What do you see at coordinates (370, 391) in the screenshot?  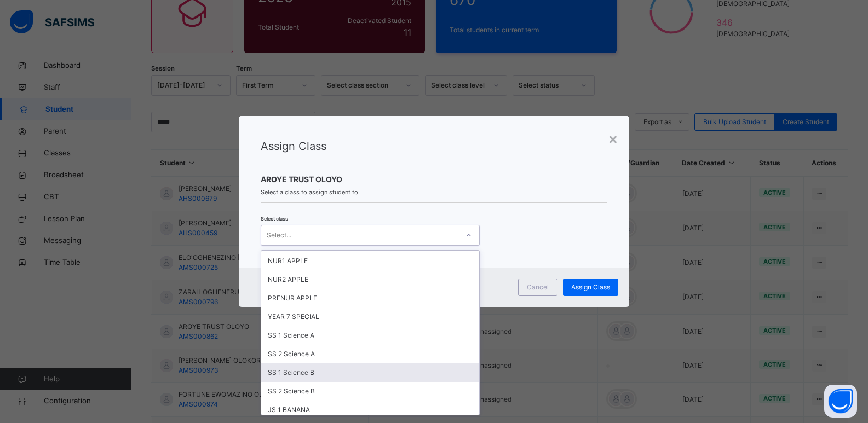 I see `div: SS 2 Science B` at bounding box center [370, 391].